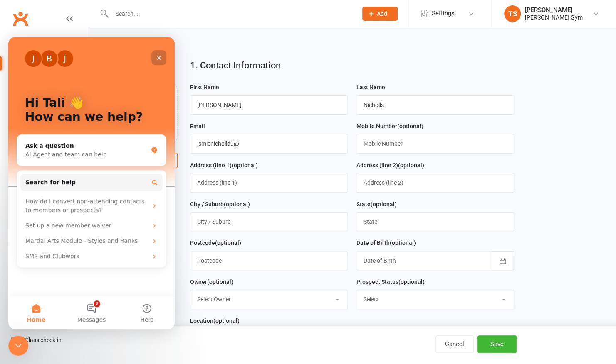  I want to click on button: Save, so click(497, 345).